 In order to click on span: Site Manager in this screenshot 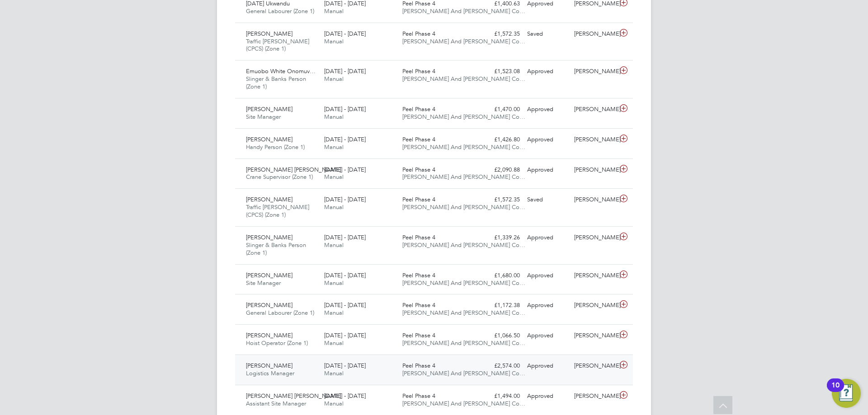, I will do `click(263, 283)`.